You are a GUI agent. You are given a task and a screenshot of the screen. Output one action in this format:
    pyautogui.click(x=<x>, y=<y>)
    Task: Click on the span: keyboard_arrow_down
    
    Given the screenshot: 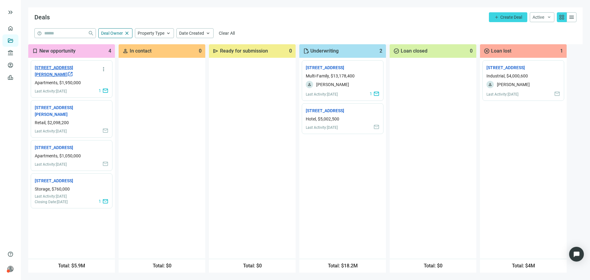 What is the action you would take?
    pyautogui.click(x=549, y=17)
    